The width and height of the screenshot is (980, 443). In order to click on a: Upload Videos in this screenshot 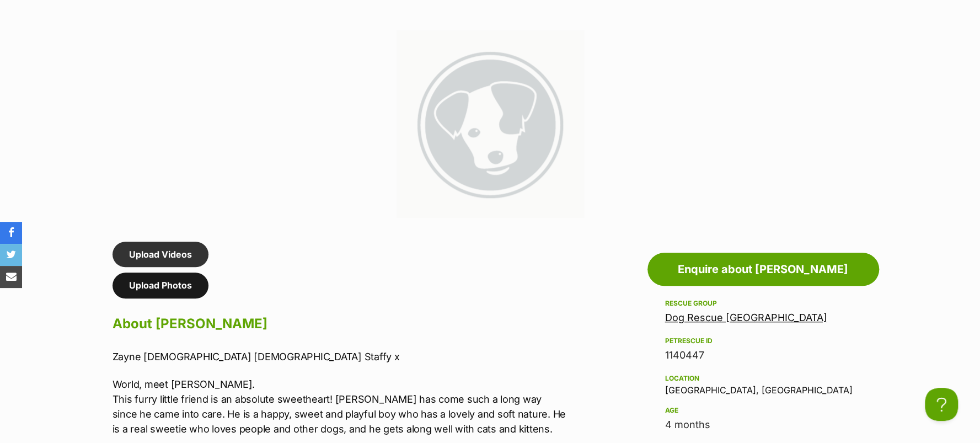, I will do `click(160, 254)`.